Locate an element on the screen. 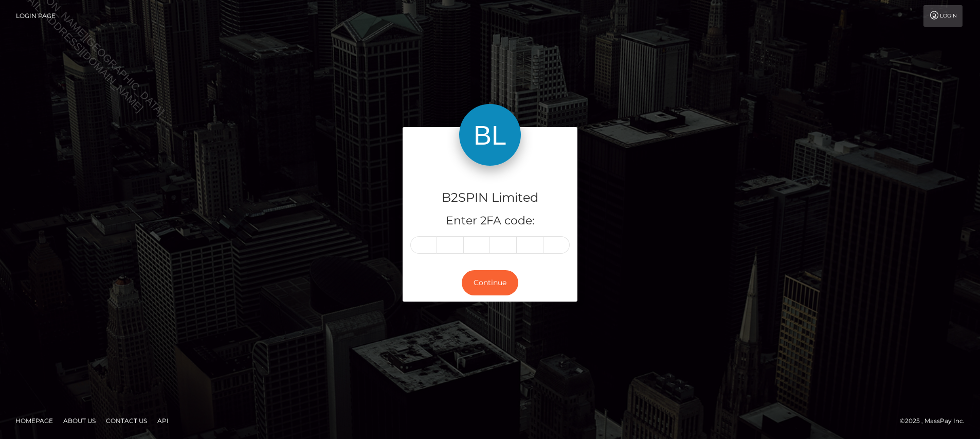  div: © 2025 , MassPay Inc. is located at coordinates (935, 421).